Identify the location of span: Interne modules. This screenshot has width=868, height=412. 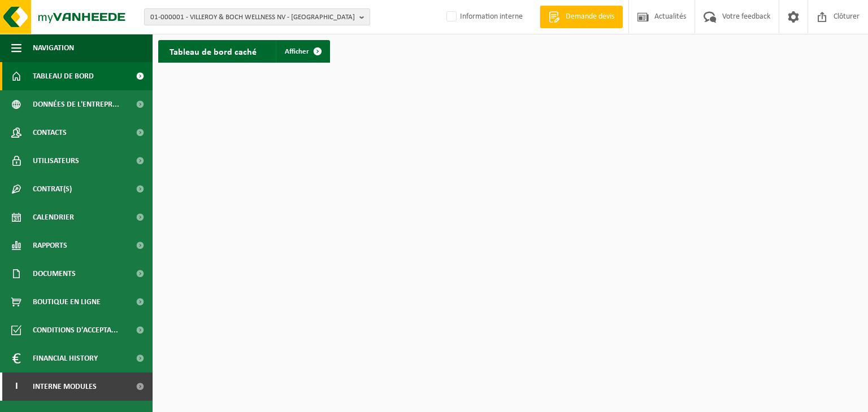
(65, 387).